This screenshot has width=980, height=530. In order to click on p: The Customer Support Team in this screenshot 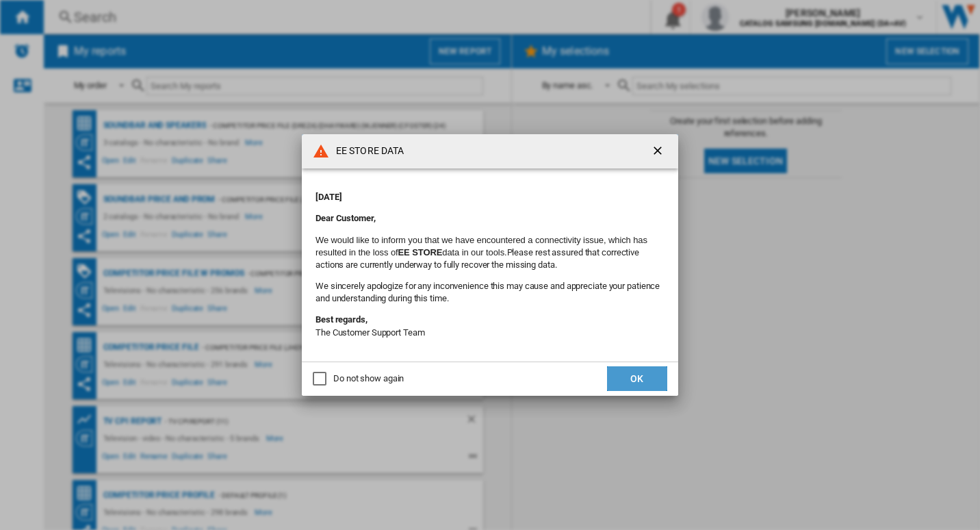, I will do `click(490, 326)`.